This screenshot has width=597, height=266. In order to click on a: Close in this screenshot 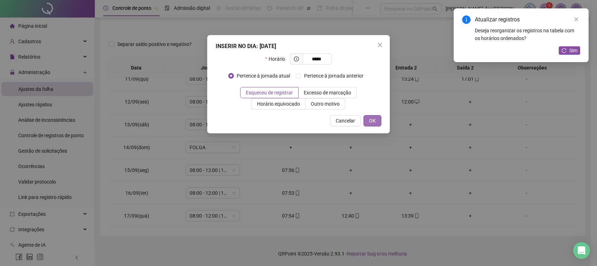, I will do `click(576, 19)`.